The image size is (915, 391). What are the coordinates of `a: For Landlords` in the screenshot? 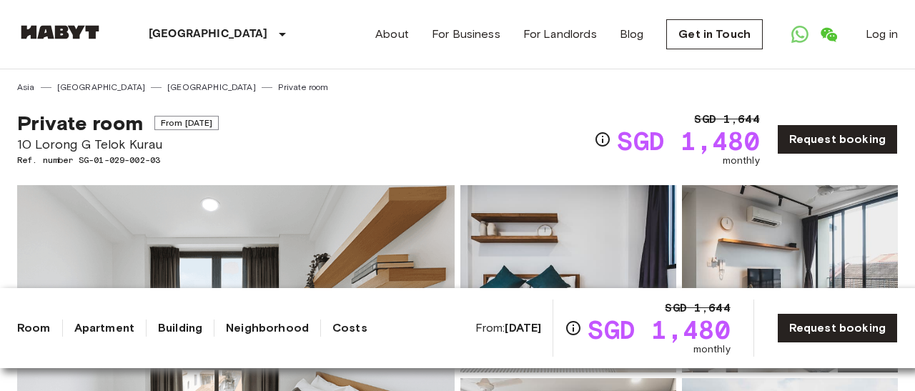 It's located at (560, 34).